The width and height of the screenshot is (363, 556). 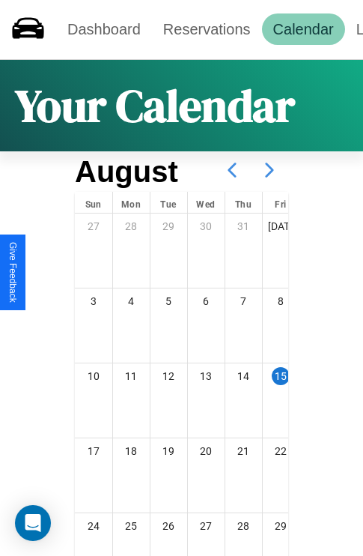 I want to click on div: Sun, so click(x=94, y=202).